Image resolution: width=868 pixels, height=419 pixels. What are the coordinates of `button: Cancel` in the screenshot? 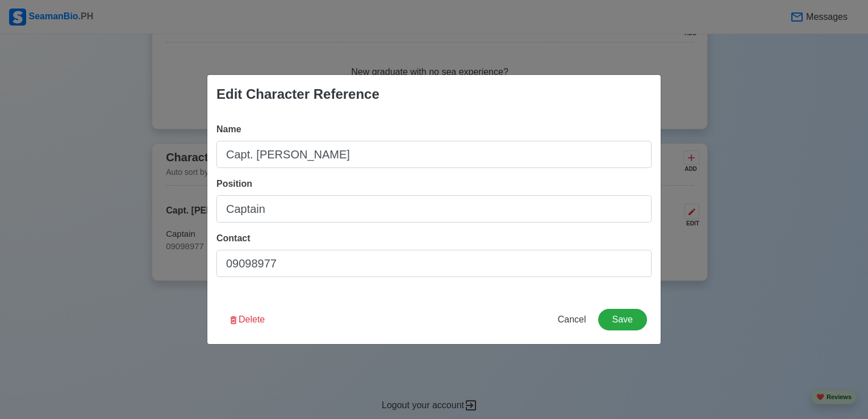 It's located at (572, 320).